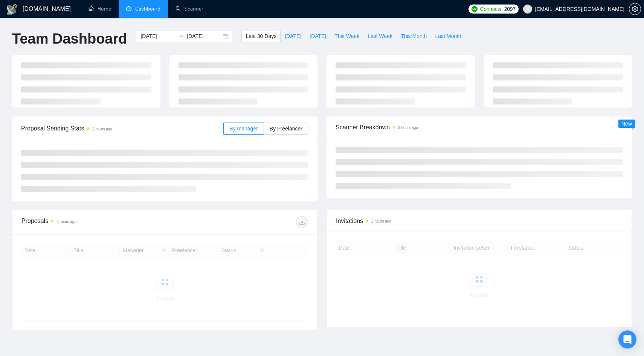 The width and height of the screenshot is (644, 356). What do you see at coordinates (12, 9) in the screenshot?
I see `img: logo` at bounding box center [12, 9].